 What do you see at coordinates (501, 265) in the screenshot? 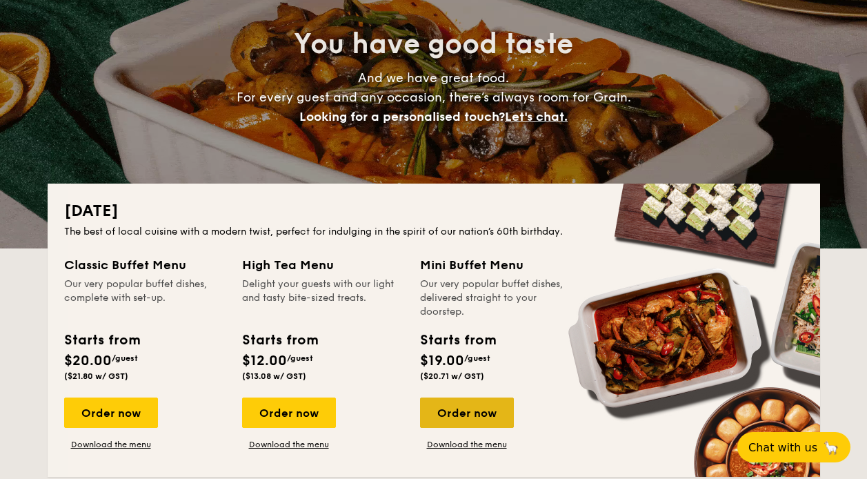
I see `div: Mini Buffet Menu` at bounding box center [501, 265].